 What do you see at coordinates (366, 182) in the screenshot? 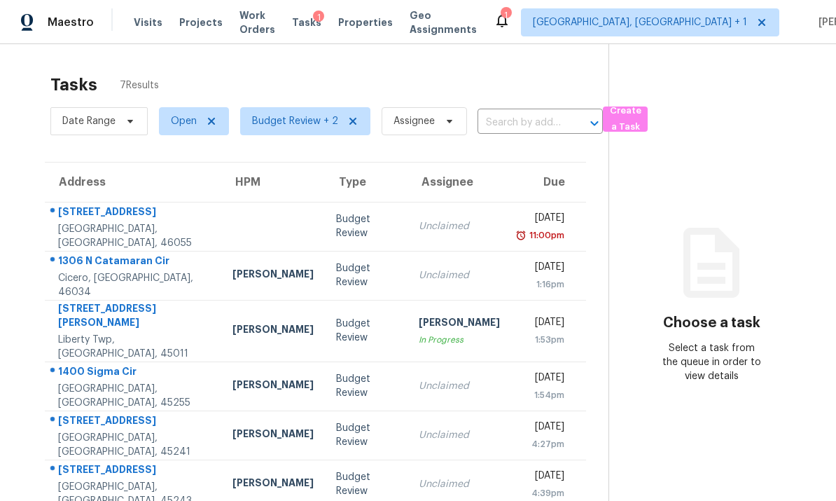
I see `th: Type` at bounding box center [366, 182].